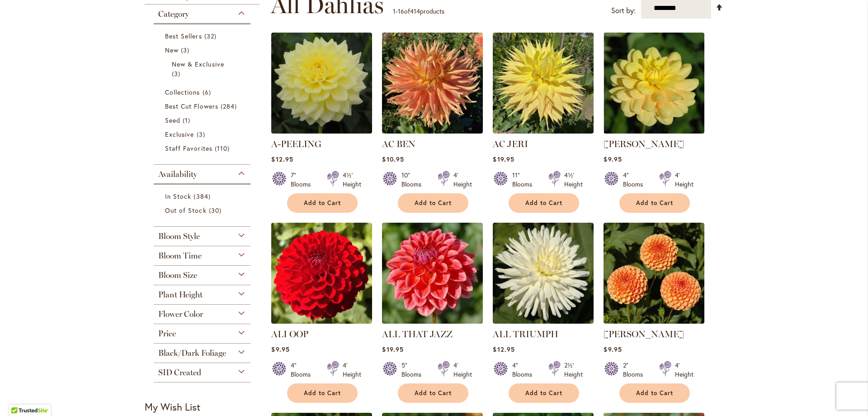 The width and height of the screenshot is (868, 416). What do you see at coordinates (297, 144) in the screenshot?
I see `a: A-PEELING` at bounding box center [297, 144].